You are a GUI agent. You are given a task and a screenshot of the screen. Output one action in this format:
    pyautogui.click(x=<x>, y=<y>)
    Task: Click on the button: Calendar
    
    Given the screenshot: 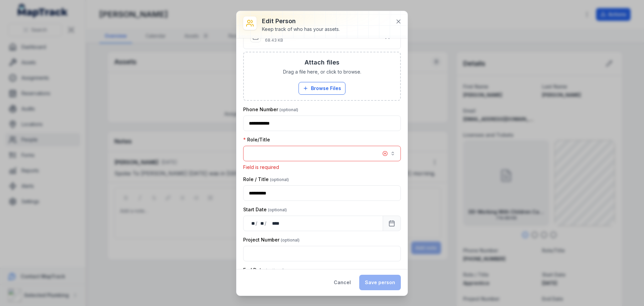 What is the action you would take?
    pyautogui.click(x=392, y=223)
    